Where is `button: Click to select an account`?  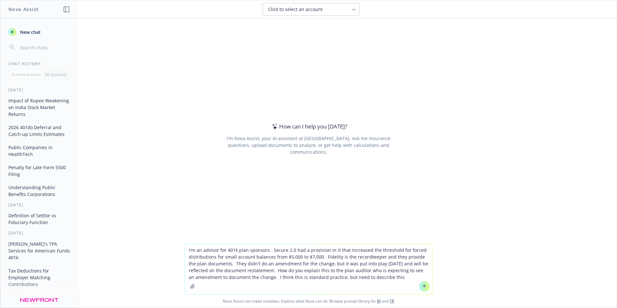
button: Click to select an account is located at coordinates (311, 9).